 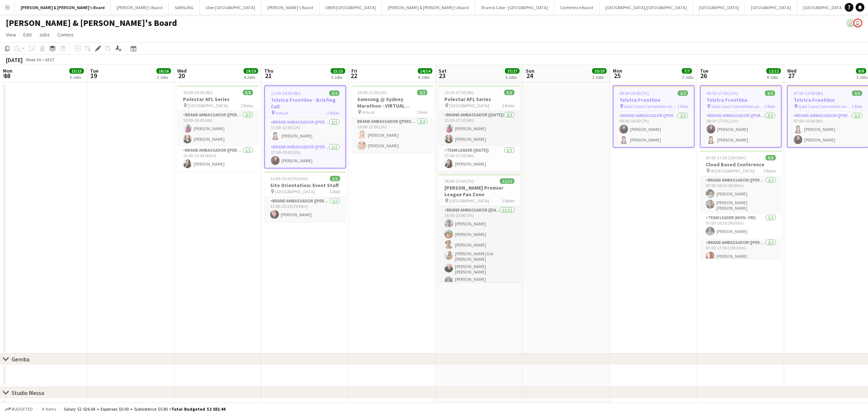 I want to click on app-job-card: 09:00-16:00 (7h)2/2Telstra Frontline Gold Coast Convention and Exhibition Centre1 RoleBrand Ambas..., so click(x=653, y=116).